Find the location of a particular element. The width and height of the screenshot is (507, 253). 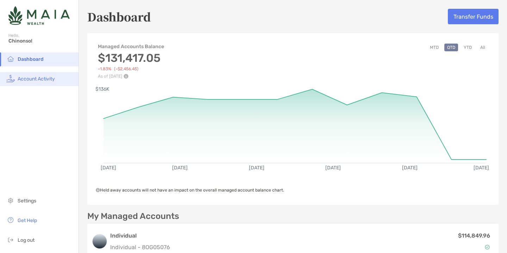

img: logout icon is located at coordinates (11, 240).